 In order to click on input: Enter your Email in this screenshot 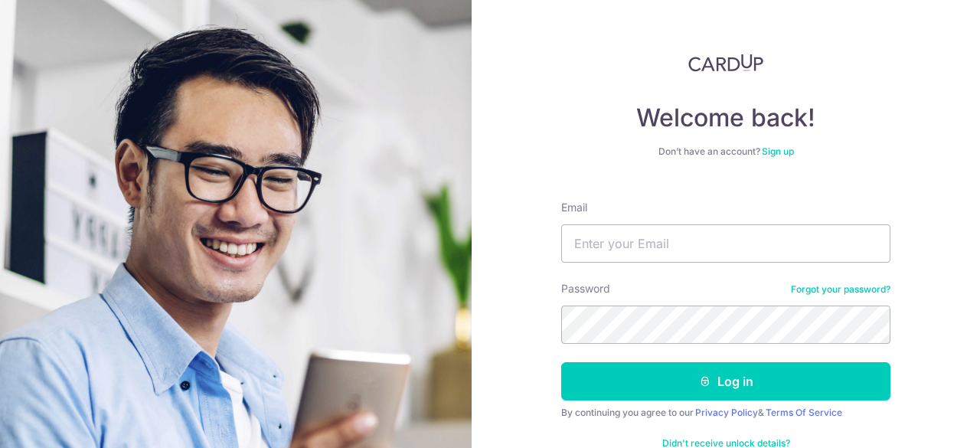, I will do `click(726, 244)`.